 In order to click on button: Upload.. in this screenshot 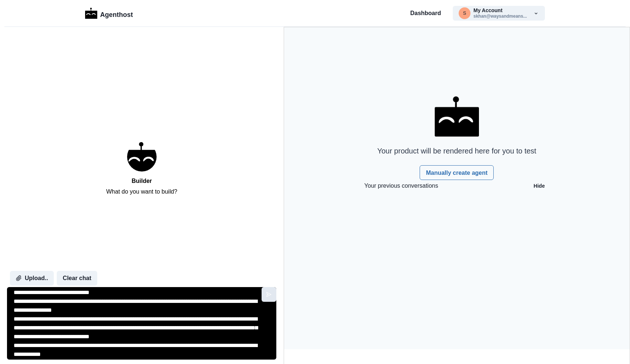, I will do `click(32, 278)`.